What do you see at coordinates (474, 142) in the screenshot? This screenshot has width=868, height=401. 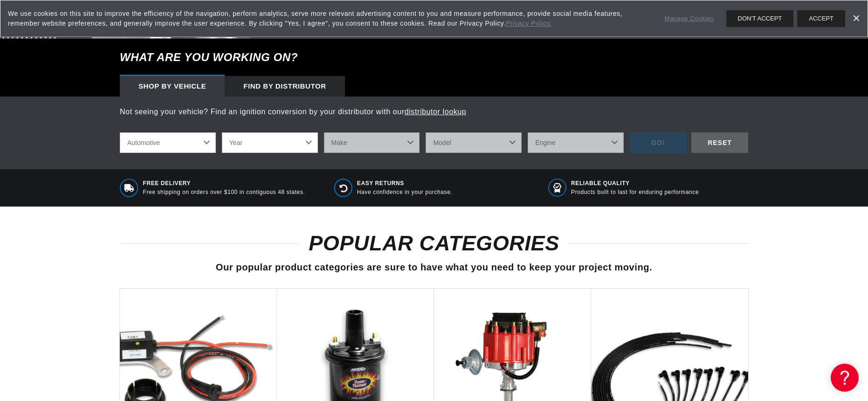 I see `select: Model` at bounding box center [474, 142].